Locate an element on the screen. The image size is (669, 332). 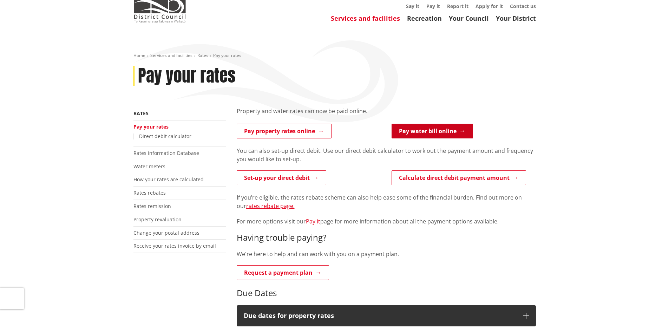
a: Your District is located at coordinates (516, 18).